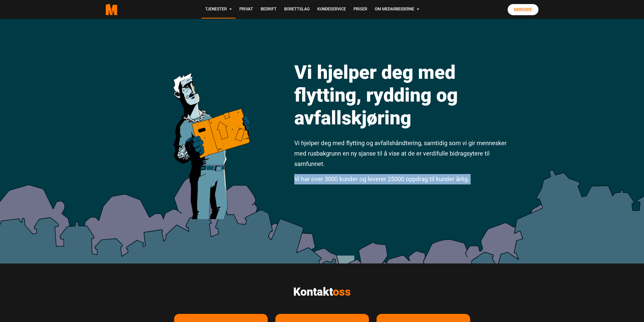 This screenshot has width=644, height=322. What do you see at coordinates (297, 9) in the screenshot?
I see `a: Borettslag` at bounding box center [297, 9].